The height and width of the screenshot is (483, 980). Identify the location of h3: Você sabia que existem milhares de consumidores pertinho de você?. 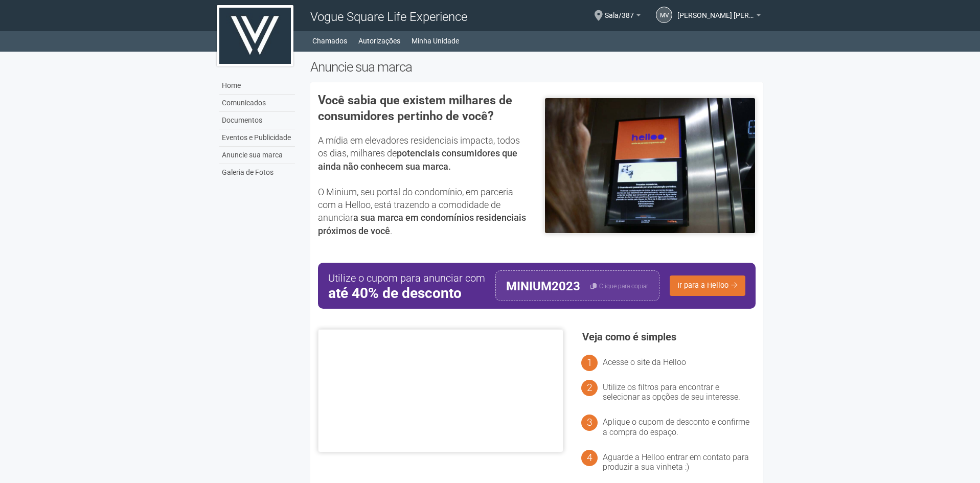
(423, 108).